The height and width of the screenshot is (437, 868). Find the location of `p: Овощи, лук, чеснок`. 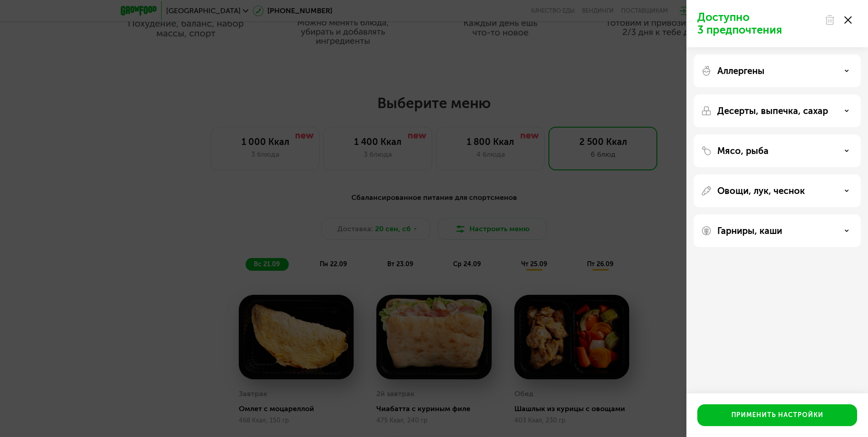

p: Овощи, лук, чеснок is located at coordinates (761, 191).